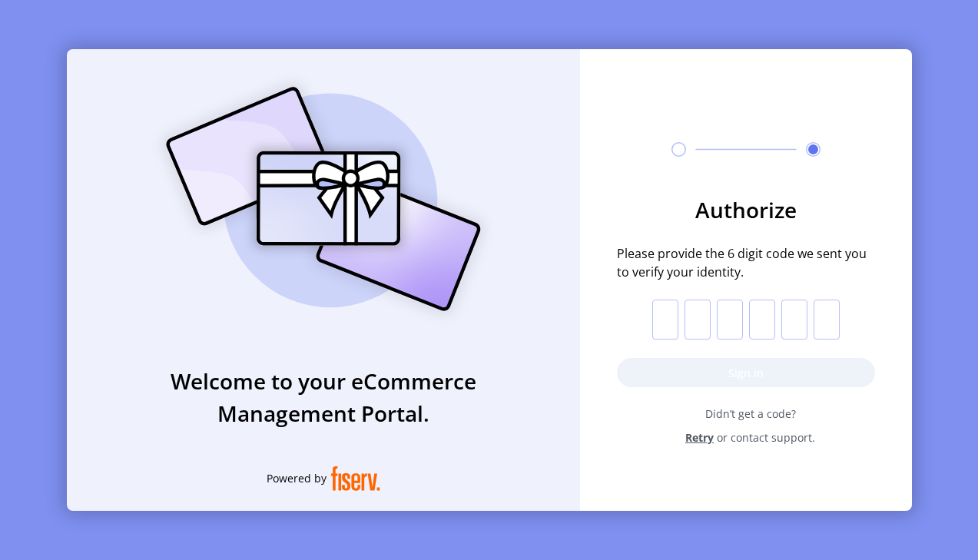  Describe the element at coordinates (746, 209) in the screenshot. I see `h3: Authorize` at that location.